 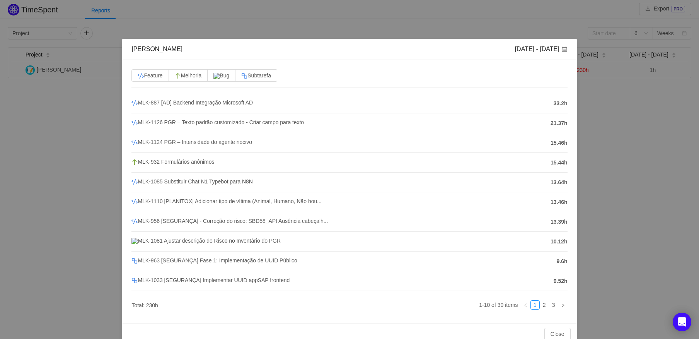 I want to click on li: 1, so click(x=535, y=305).